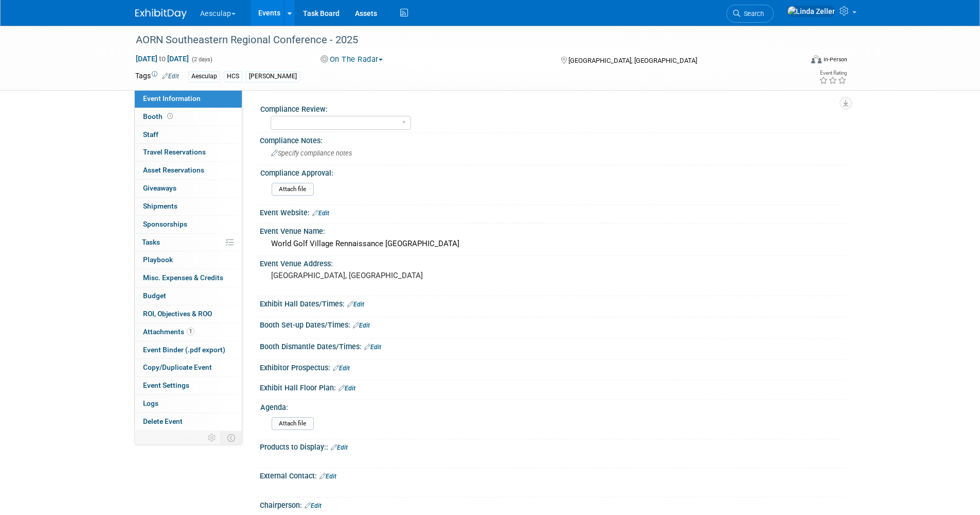 The width and height of the screenshot is (980, 515). What do you see at coordinates (553, 446) in the screenshot?
I see `div: Products to Display::` at bounding box center [553, 446].